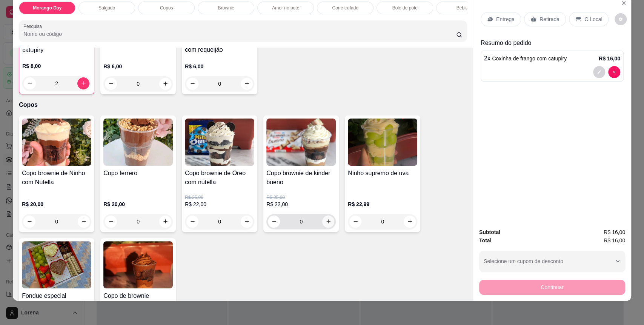 The height and width of the screenshot is (325, 644). What do you see at coordinates (56, 296) in the screenshot?
I see `h4: Fondue especial` at bounding box center [56, 296].